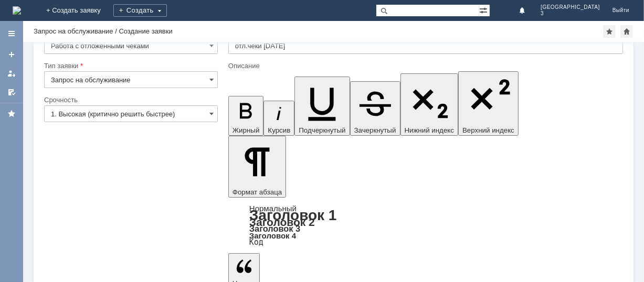 Image resolution: width=644 pixels, height=282 pixels. What do you see at coordinates (279, 118) in the screenshot?
I see `button: Курсив` at bounding box center [279, 118].